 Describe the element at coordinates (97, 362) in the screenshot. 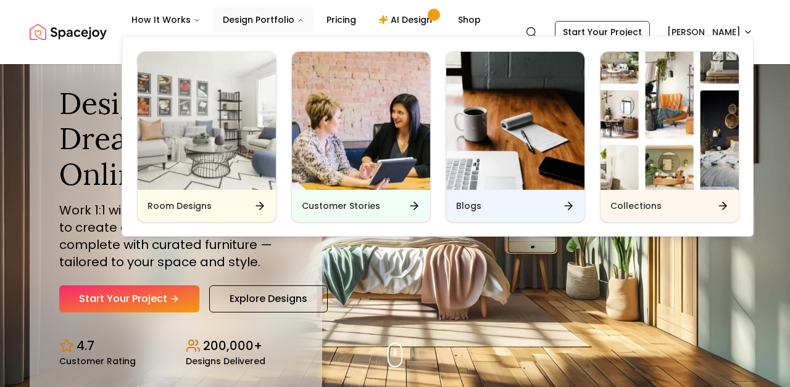

I see `small: Customer Rating` at that location.